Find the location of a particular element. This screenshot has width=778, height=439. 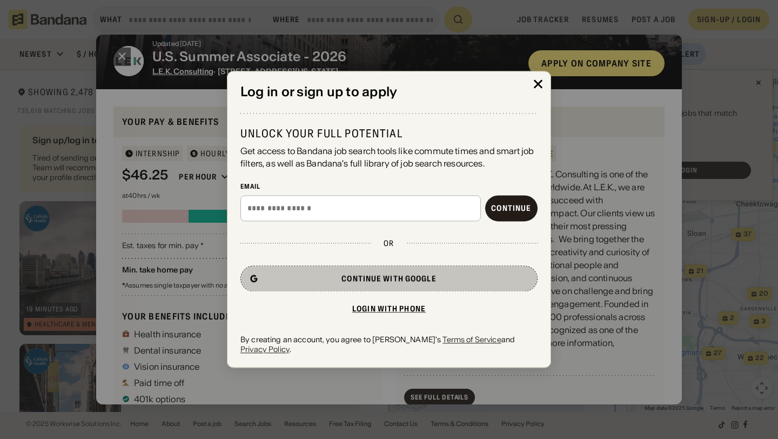

div: Continue with Google is located at coordinates (389, 278).